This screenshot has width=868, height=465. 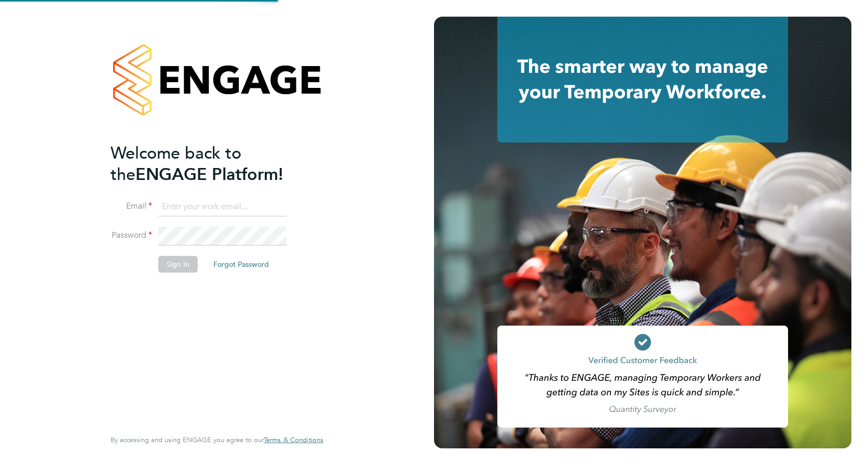 What do you see at coordinates (212, 164) in the screenshot?
I see `h2: ENGAGE Platform!` at bounding box center [212, 164].